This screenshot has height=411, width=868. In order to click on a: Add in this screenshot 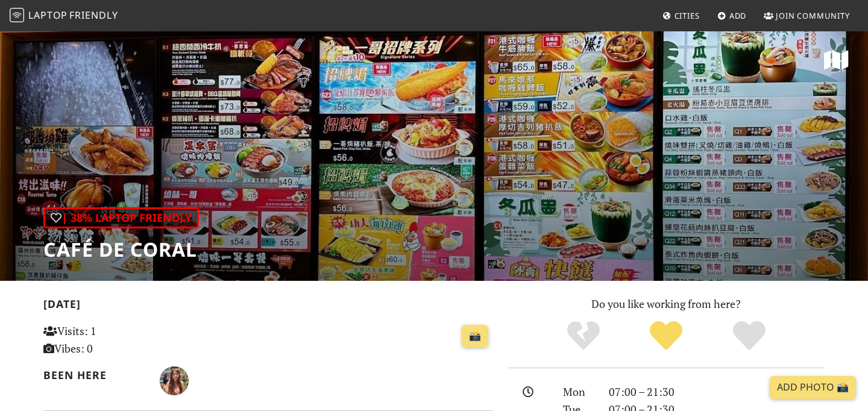, I will do `click(732, 16)`.